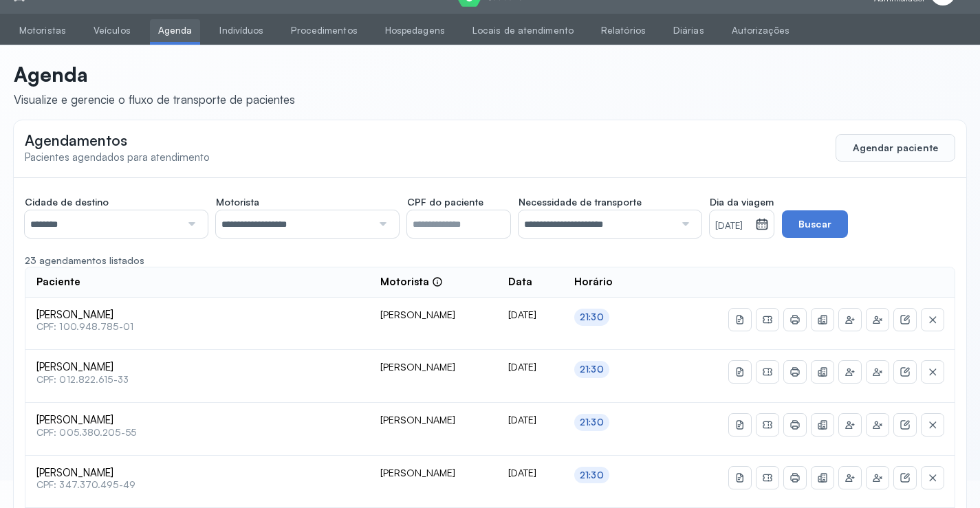 The width and height of the screenshot is (980, 508). What do you see at coordinates (324, 30) in the screenshot?
I see `a: Procedimentos` at bounding box center [324, 30].